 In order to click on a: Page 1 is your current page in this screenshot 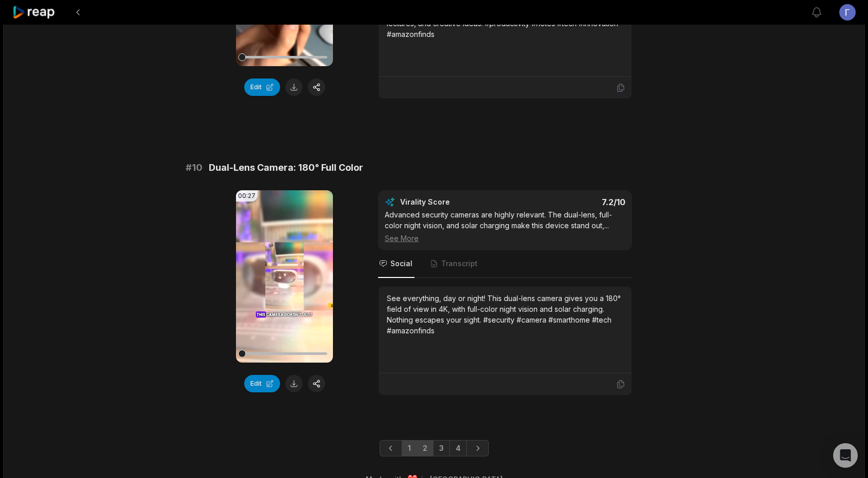, I will do `click(409, 448)`.